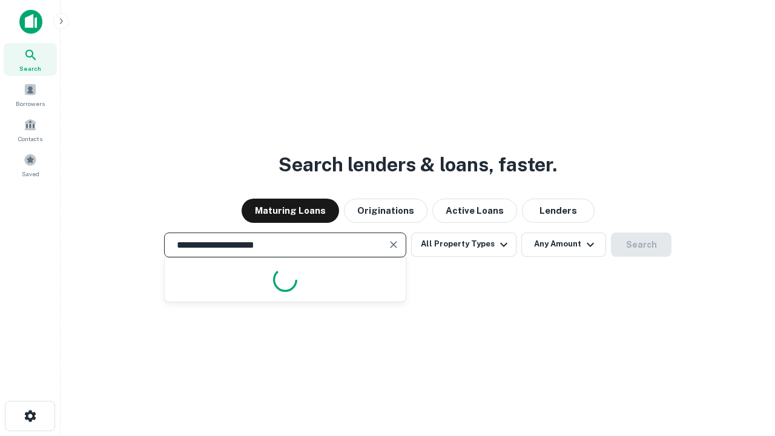 Image resolution: width=775 pixels, height=436 pixels. Describe the element at coordinates (30, 104) in the screenshot. I see `span: Borrowers` at that location.